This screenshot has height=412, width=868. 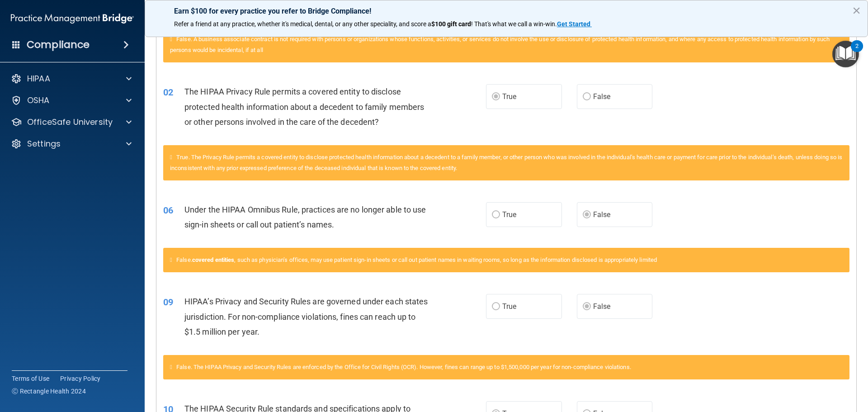 What do you see at coordinates (39, 101) in the screenshot?
I see `p: OSHA` at bounding box center [39, 101].